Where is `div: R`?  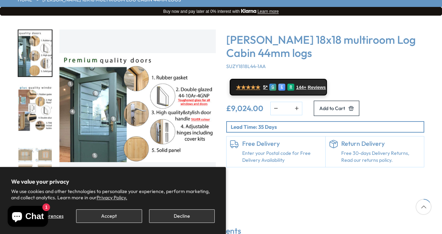
div: R is located at coordinates (291, 87).